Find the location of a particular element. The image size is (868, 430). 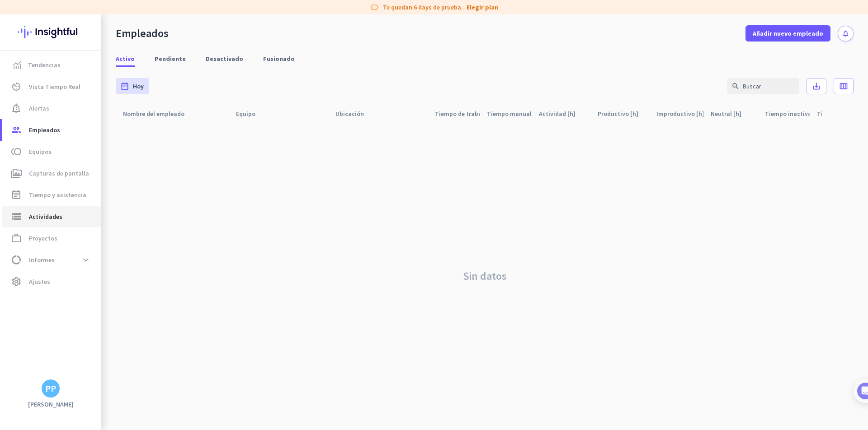

span: Capturas de pantalla is located at coordinates (58, 173).